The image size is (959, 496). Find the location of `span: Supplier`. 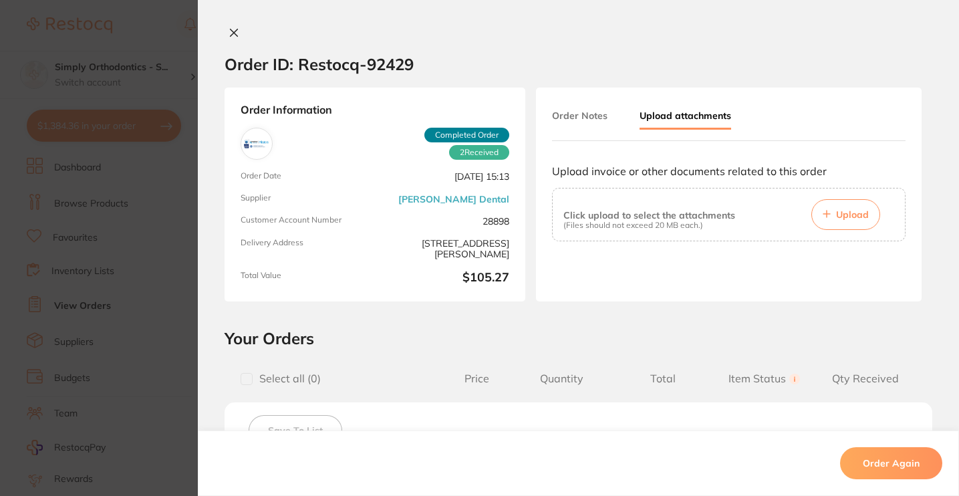

span: Supplier is located at coordinates (305, 199).